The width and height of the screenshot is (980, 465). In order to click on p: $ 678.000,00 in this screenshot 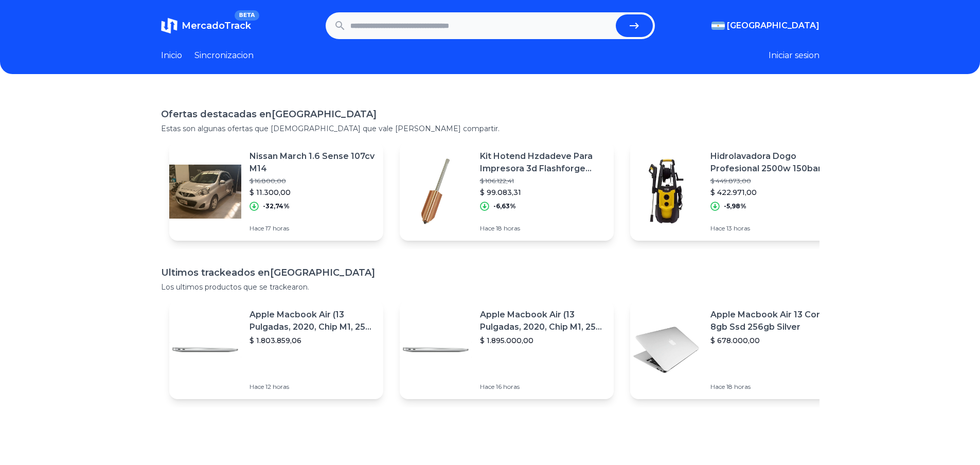, I will do `click(774, 341)`.